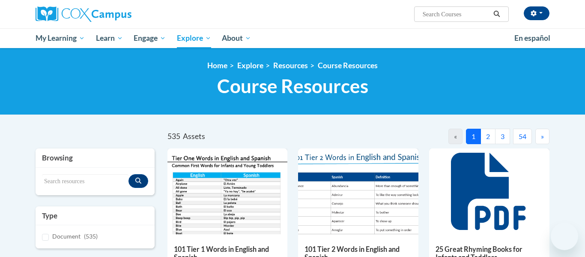 The width and height of the screenshot is (585, 257). I want to click on span: En español, so click(532, 38).